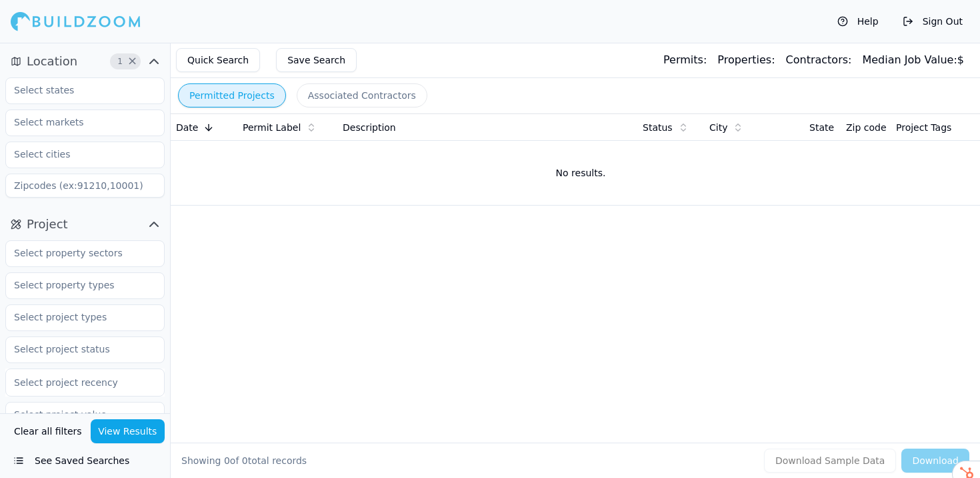 This screenshot has width=980, height=478. What do you see at coordinates (77, 349) in the screenshot?
I see `input: Select project status` at bounding box center [77, 349].